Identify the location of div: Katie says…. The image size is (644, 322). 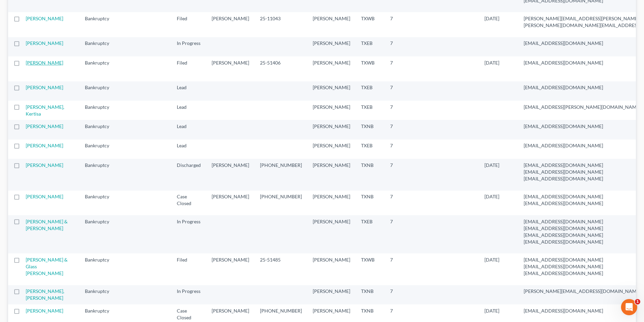
(68, 96).